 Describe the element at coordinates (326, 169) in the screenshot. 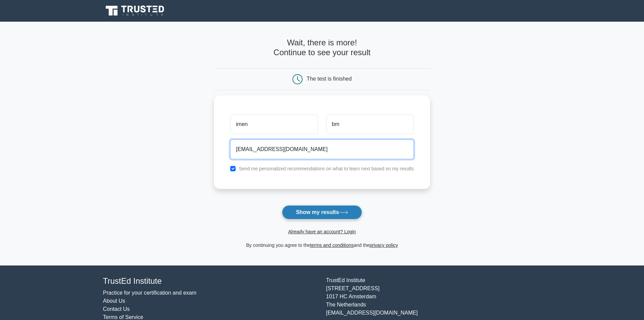

I see `label: Send me personalized recommendations on what to learn next based on my results` at that location.